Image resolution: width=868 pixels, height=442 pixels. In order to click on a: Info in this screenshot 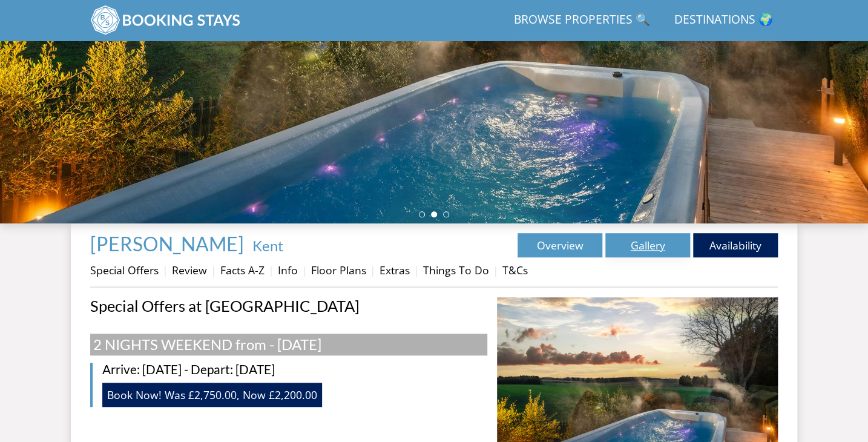, I will do `click(288, 270)`.